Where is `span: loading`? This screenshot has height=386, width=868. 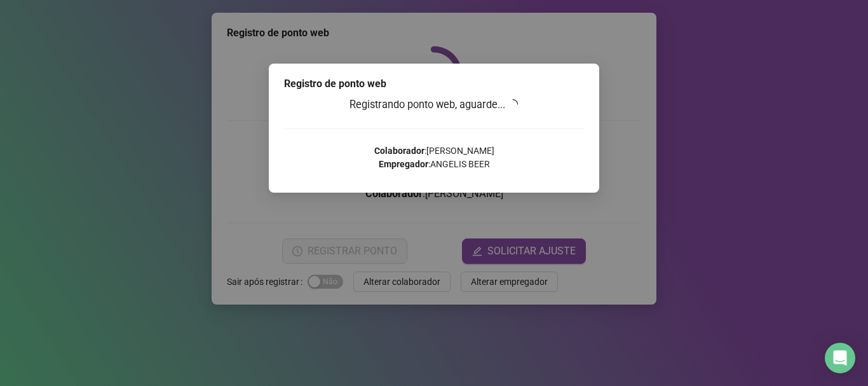 span: loading is located at coordinates (514, 104).